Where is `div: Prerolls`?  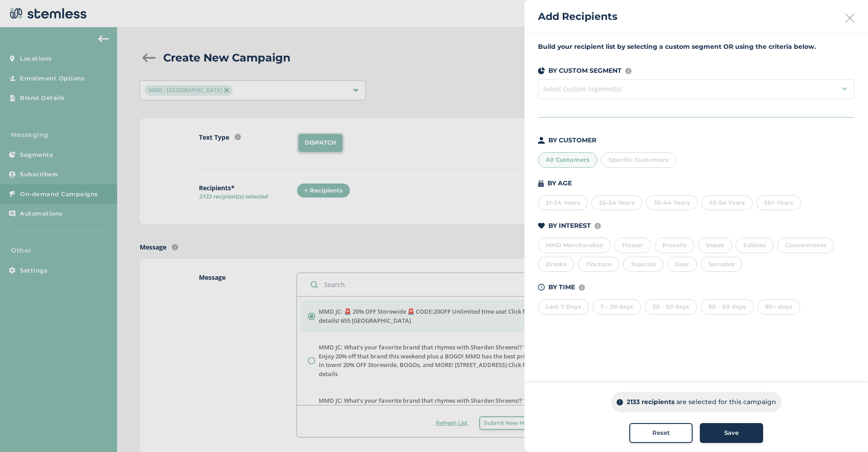
div: Prerolls is located at coordinates (674, 245).